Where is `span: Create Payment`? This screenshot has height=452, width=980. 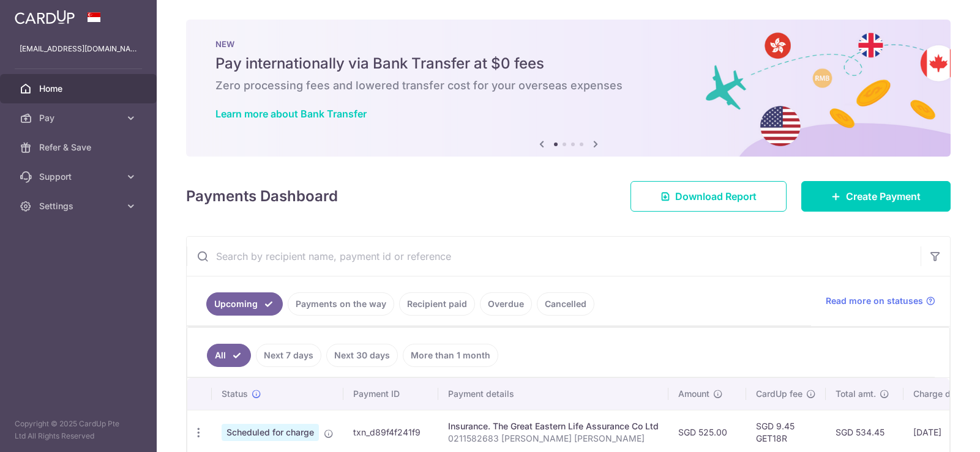
span: Create Payment is located at coordinates (883, 196).